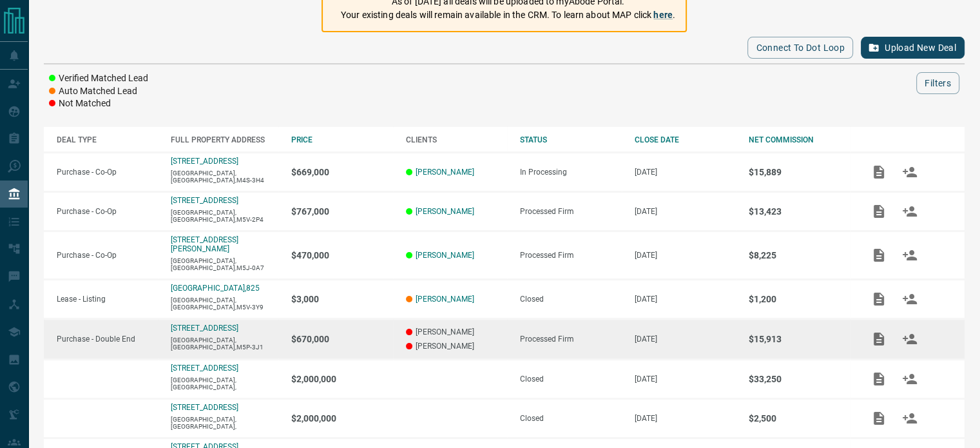 The width and height of the screenshot is (980, 448). Describe the element at coordinates (799, 211) in the screenshot. I see `p: $13,423` at that location.